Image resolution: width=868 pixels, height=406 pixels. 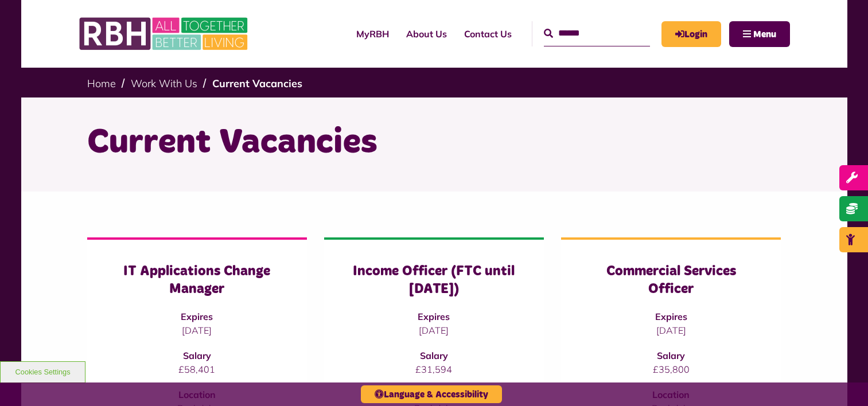 What do you see at coordinates (670, 369) in the screenshot?
I see `p: £35,800` at bounding box center [670, 369].